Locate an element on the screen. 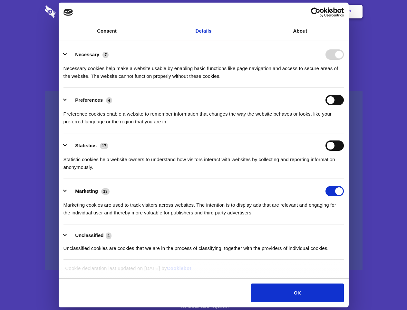 The image size is (407, 310). div: Preference cookies enable a website to remember information that changes the way the website beha... is located at coordinates (204, 115).